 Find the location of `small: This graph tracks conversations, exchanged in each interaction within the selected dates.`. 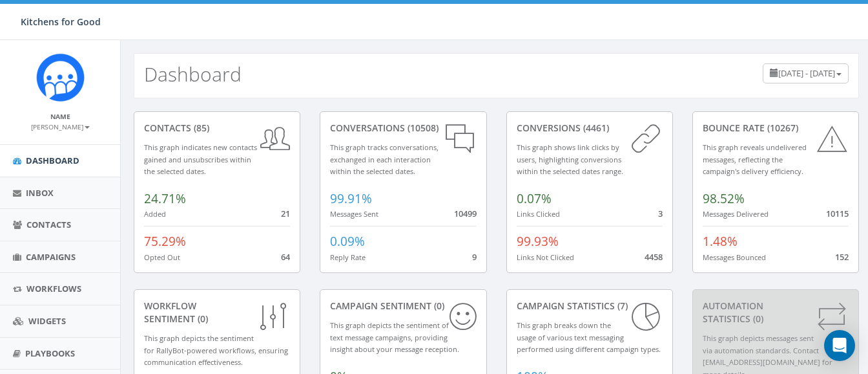

small: This graph tracks conversations, exchanged in each interaction within the selected dates. is located at coordinates (384, 159).